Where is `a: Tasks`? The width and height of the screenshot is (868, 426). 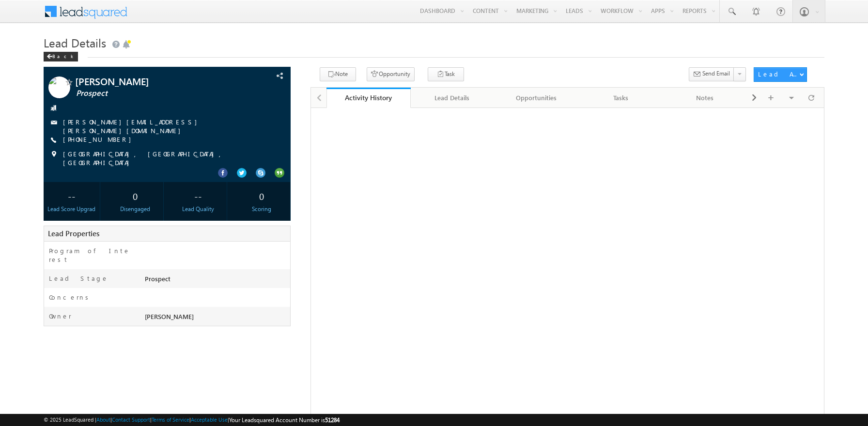 a: Tasks is located at coordinates (621, 98).